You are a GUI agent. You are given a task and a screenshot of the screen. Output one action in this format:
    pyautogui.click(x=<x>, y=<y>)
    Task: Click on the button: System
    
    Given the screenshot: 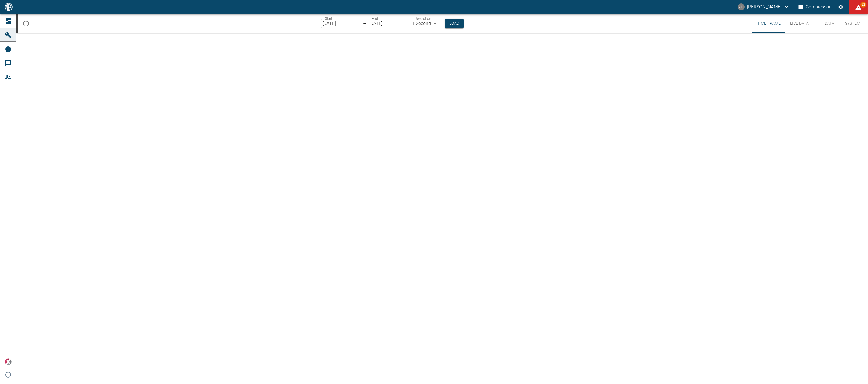 What is the action you would take?
    pyautogui.click(x=853, y=23)
    